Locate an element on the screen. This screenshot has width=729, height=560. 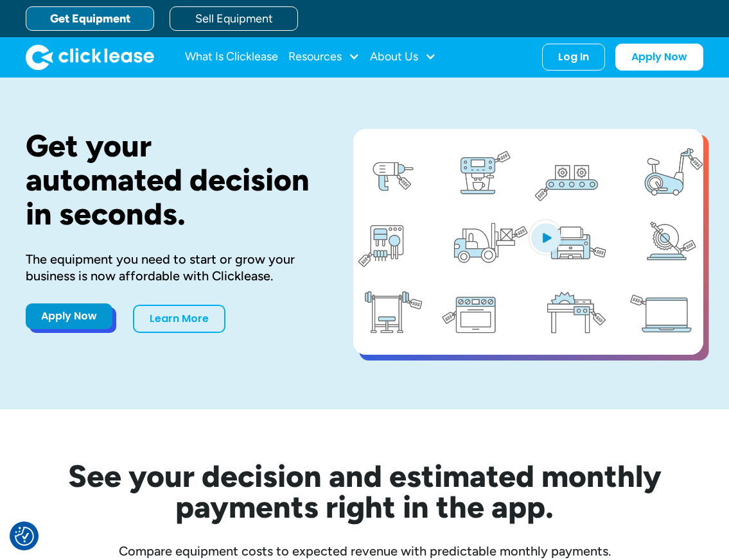
h1: Get your automated decision in seconds. is located at coordinates (169, 180).